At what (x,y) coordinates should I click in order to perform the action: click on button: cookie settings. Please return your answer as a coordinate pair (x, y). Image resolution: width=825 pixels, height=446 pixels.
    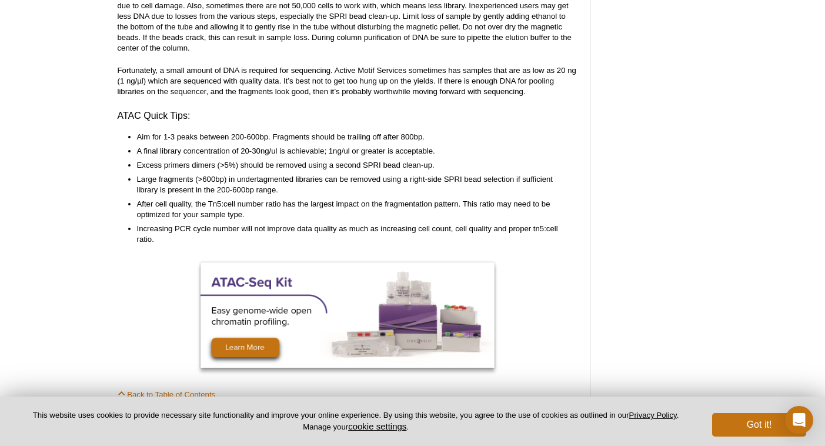
    Looking at the image, I should click on (377, 426).